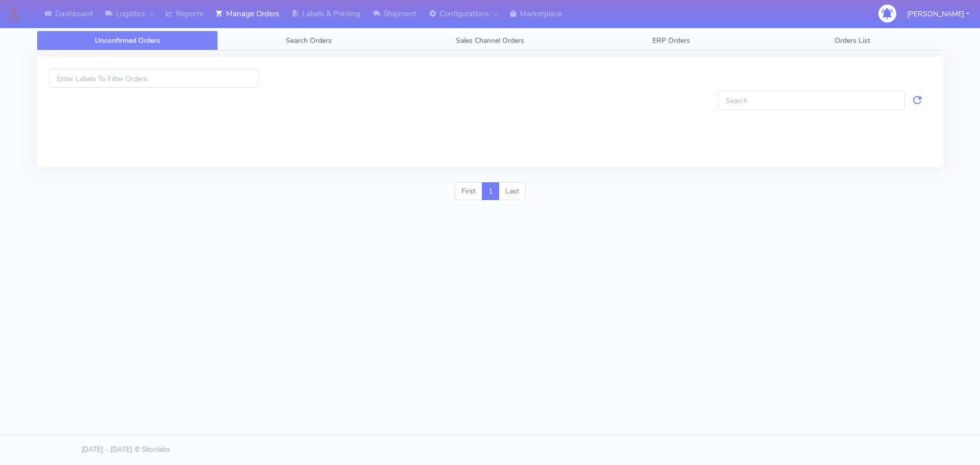 Image resolution: width=980 pixels, height=465 pixels. I want to click on input: Search, so click(812, 100).